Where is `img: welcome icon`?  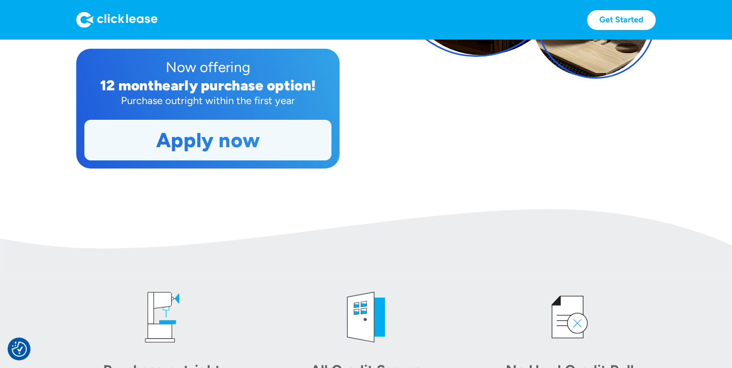
img: welcome icon is located at coordinates (366, 318).